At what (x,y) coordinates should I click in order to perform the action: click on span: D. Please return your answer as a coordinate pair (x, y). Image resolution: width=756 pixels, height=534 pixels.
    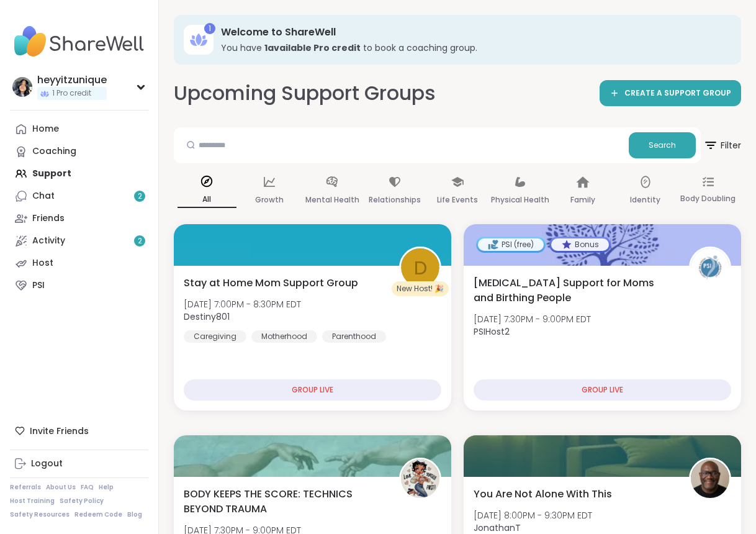
    Looking at the image, I should click on (420, 267).